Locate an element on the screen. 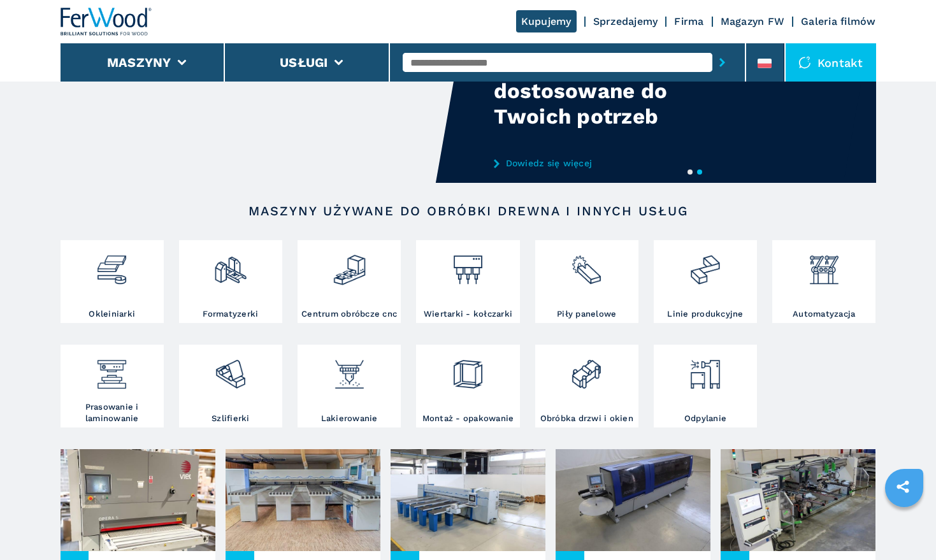 This screenshot has width=936, height=560. a: Odpylanie is located at coordinates (706, 386).